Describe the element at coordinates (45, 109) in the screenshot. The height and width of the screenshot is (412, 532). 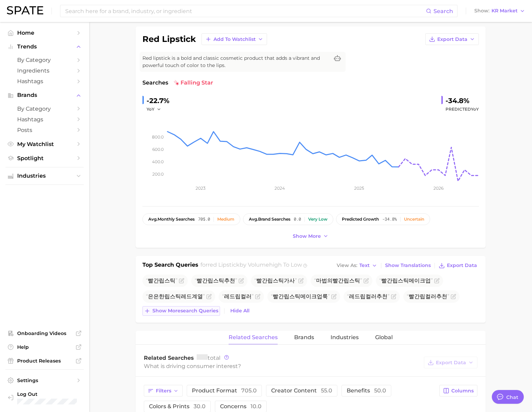
I see `a: by Category` at that location.